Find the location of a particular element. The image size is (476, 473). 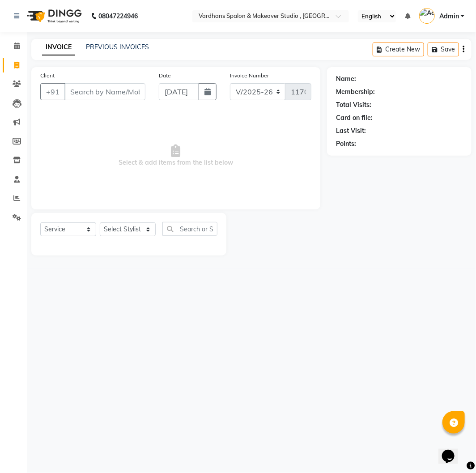

span: Admin is located at coordinates (449, 16).